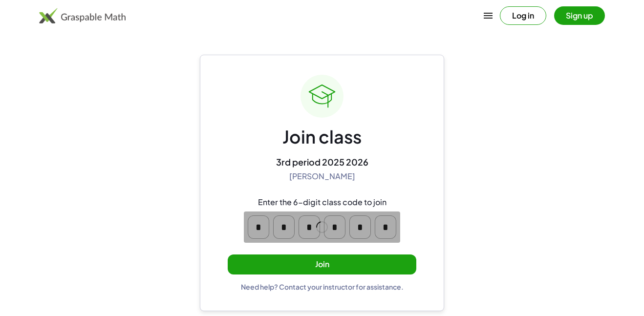  What do you see at coordinates (523, 16) in the screenshot?
I see `button: Log in` at bounding box center [523, 16].